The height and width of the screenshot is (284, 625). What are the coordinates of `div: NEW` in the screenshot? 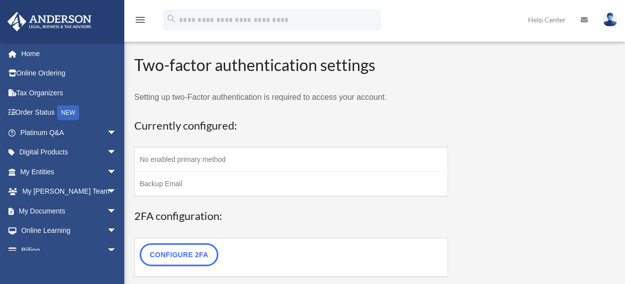 It's located at (68, 113).